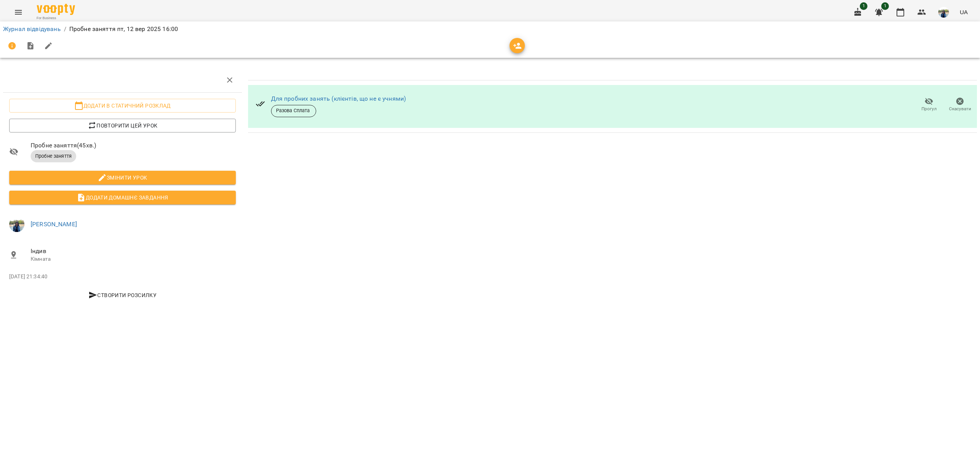 Image resolution: width=980 pixels, height=469 pixels. Describe the element at coordinates (960, 105) in the screenshot. I see `button: Скасувати` at that location.